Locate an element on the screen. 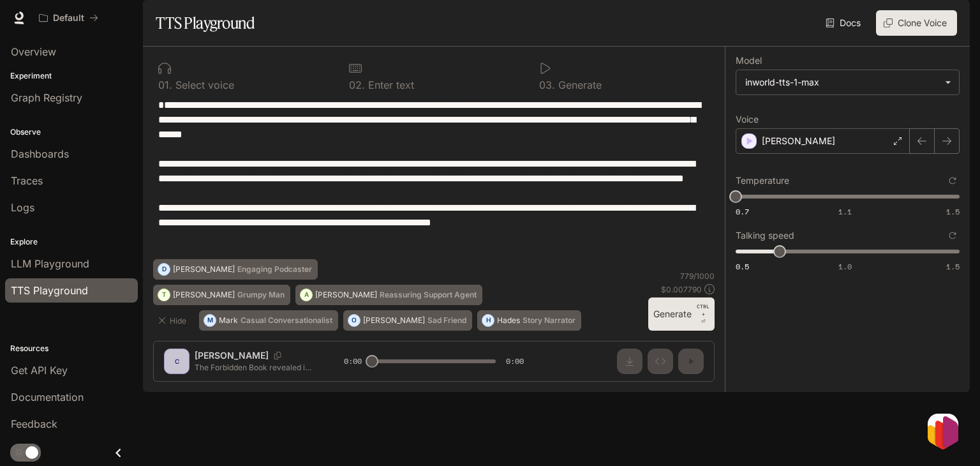  div: T is located at coordinates (164, 295).